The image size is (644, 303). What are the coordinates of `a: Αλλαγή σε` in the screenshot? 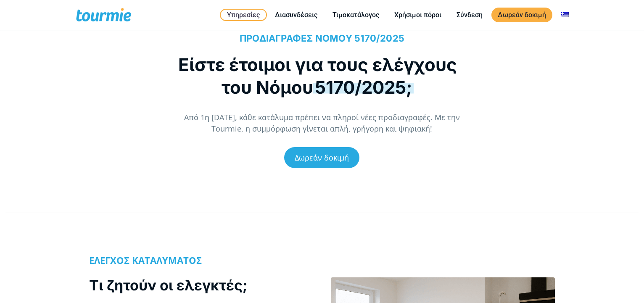 It's located at (565, 15).